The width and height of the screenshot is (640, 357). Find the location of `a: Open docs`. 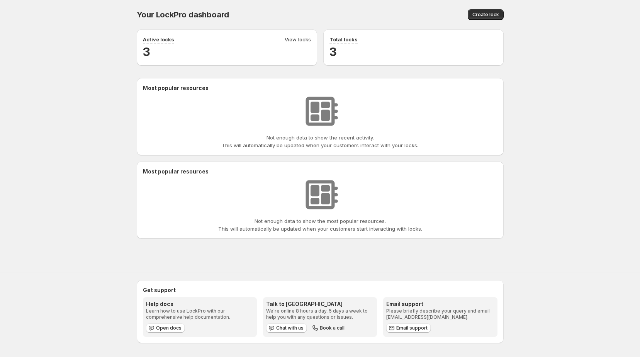

a: Open docs is located at coordinates (165, 328).